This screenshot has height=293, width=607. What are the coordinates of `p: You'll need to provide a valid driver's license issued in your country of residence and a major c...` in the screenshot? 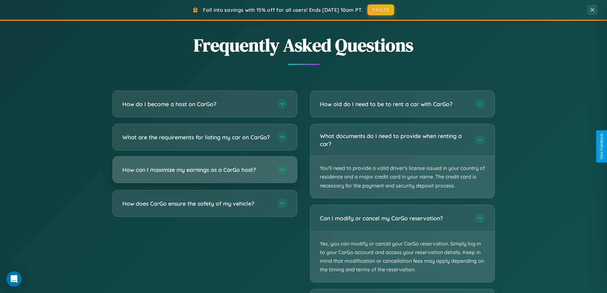 It's located at (402, 177).